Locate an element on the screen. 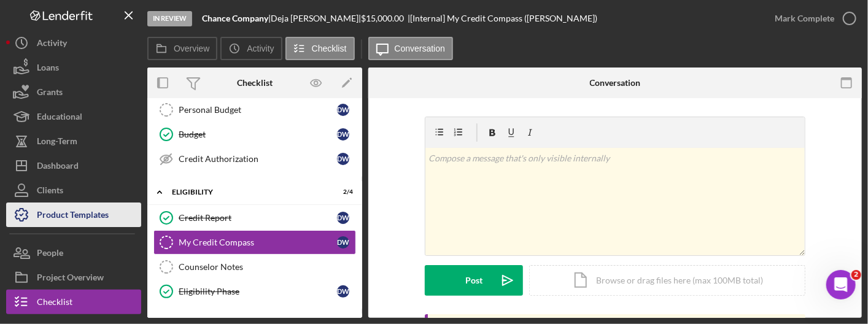 The height and width of the screenshot is (324, 868). a: Eligibility PhaseDW is located at coordinates (255, 292).